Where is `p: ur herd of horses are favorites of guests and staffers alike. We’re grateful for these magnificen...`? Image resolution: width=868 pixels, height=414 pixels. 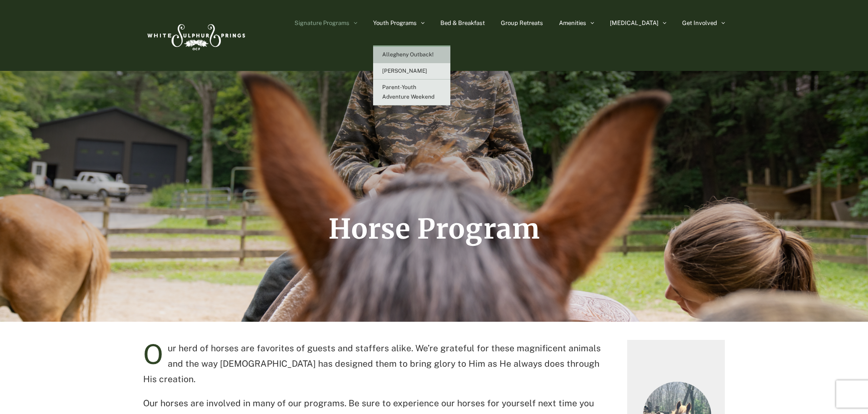
p: ur herd of horses are favorites of guests and staffers alike. We’re grateful for these magnificen... is located at coordinates (373, 364).